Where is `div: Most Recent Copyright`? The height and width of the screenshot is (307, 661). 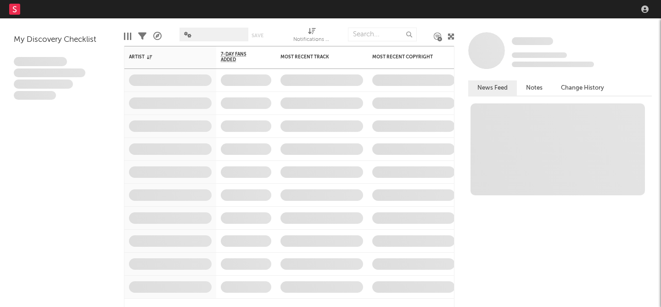 div: Most Recent Copyright is located at coordinates (407, 57).